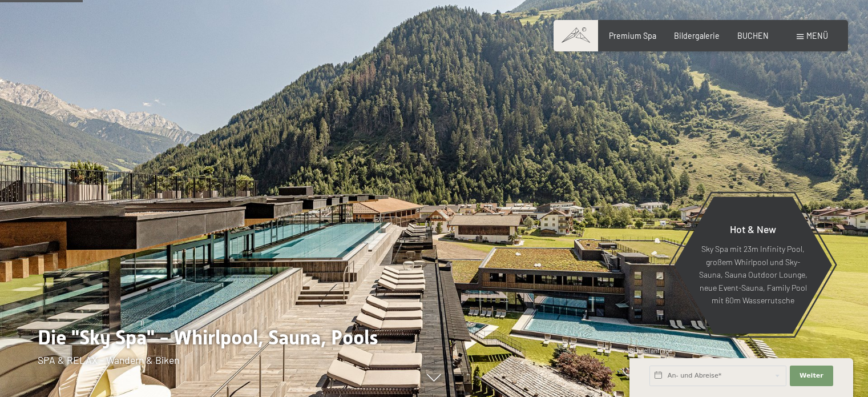 This screenshot has width=868, height=397. Describe the element at coordinates (811, 376) in the screenshot. I see `button: Weiter` at that location.